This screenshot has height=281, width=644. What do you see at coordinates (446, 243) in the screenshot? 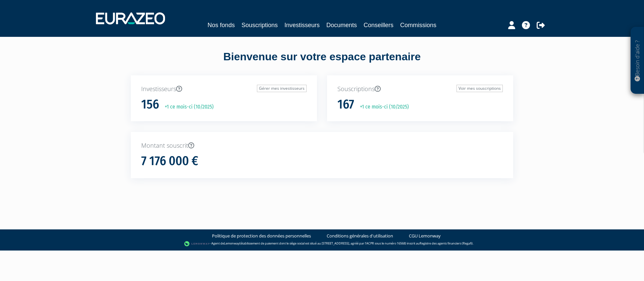
I see `a: Registre des agents financiers (Regafi)` at bounding box center [446, 243].